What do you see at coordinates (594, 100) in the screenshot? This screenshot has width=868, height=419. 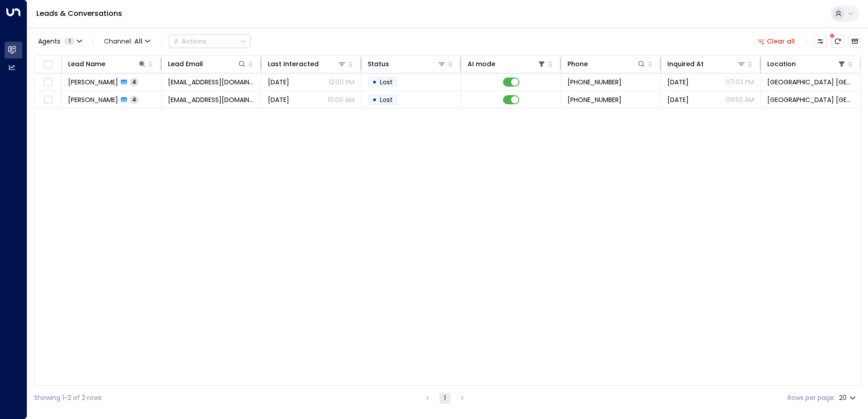 I see `span: +447592542286` at bounding box center [594, 100].